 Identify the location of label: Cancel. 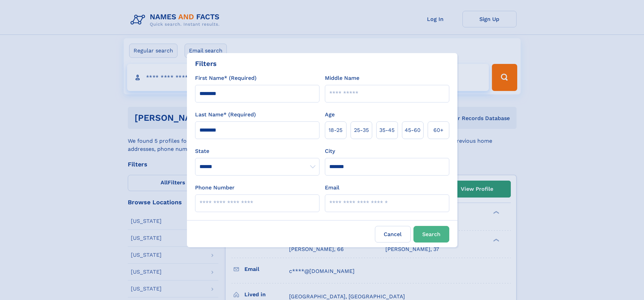
(393, 234).